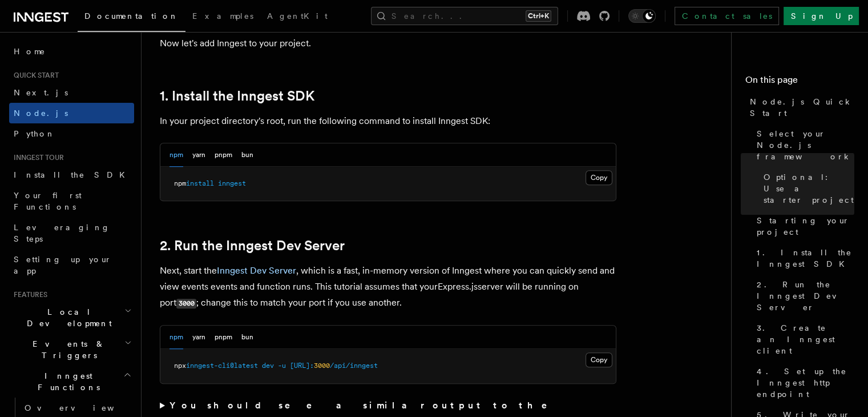 This screenshot has height=417, width=868. Describe the element at coordinates (805, 145) in the screenshot. I see `span: Select your Node.js framework` at that location.